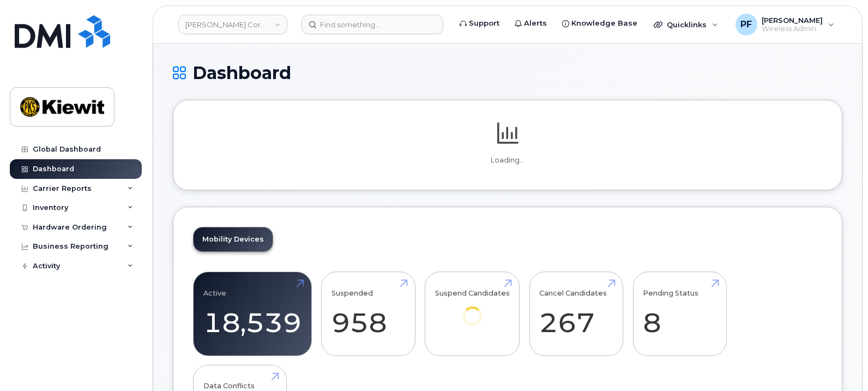  I want to click on a: Cancel Candidates 267, so click(576, 314).